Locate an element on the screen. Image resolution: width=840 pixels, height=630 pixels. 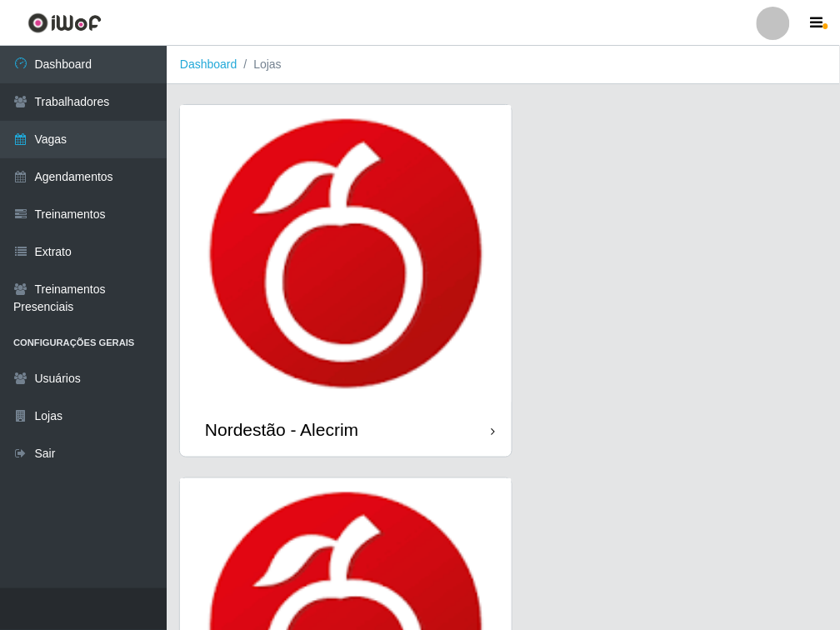
img: CoreUI Logo is located at coordinates (64, 22).